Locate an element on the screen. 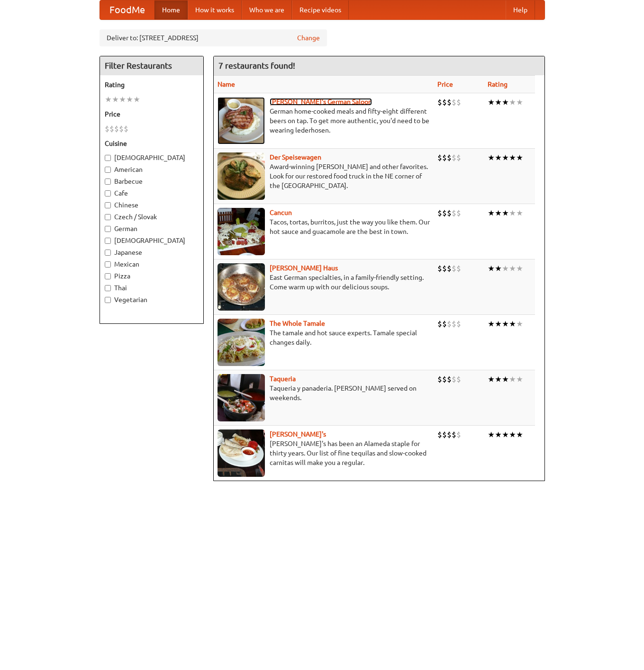  input: American is located at coordinates (108, 169).